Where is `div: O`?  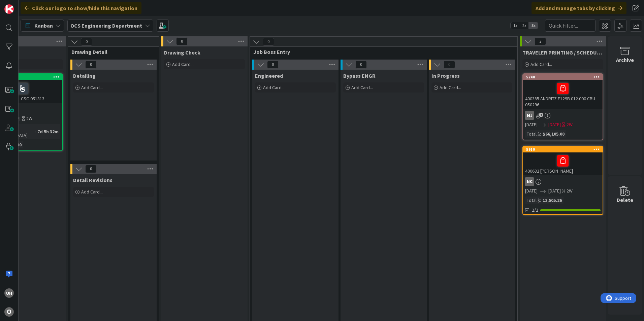 div: O is located at coordinates (9, 312).